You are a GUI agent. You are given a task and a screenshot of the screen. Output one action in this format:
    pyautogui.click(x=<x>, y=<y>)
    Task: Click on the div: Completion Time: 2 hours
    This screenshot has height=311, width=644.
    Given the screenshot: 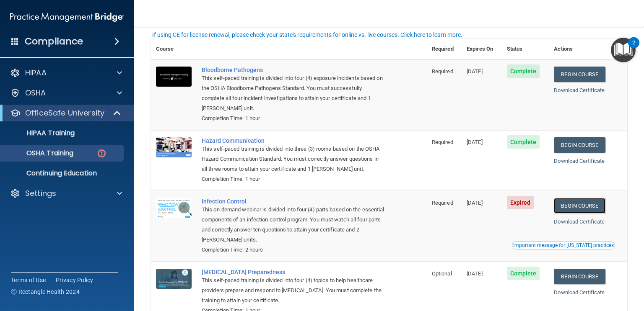 What is the action you would take?
    pyautogui.click(x=293, y=250)
    